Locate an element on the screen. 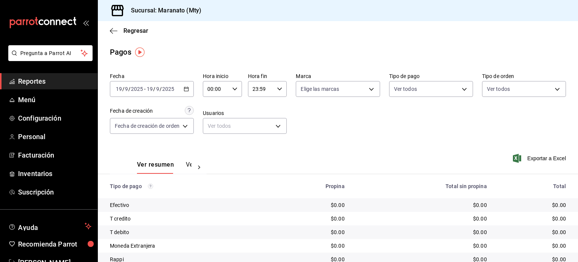 This screenshot has width=578, height=262. img: Tooltip marker is located at coordinates (140, 52).